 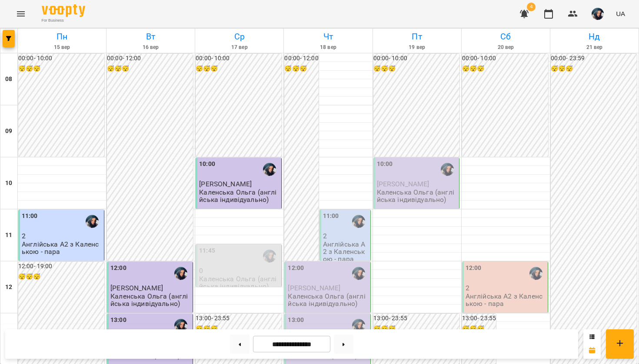 What do you see at coordinates (620, 14) in the screenshot?
I see `span: UA` at bounding box center [620, 14].